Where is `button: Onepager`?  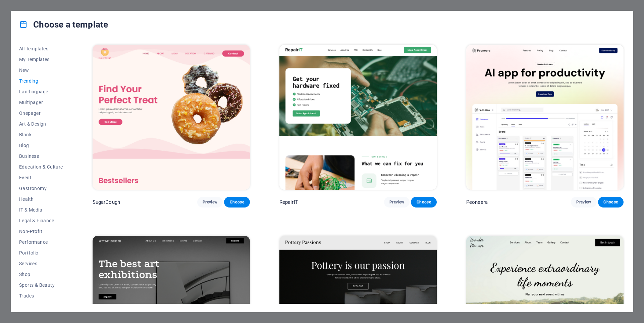 button: Onepager is located at coordinates (41, 113).